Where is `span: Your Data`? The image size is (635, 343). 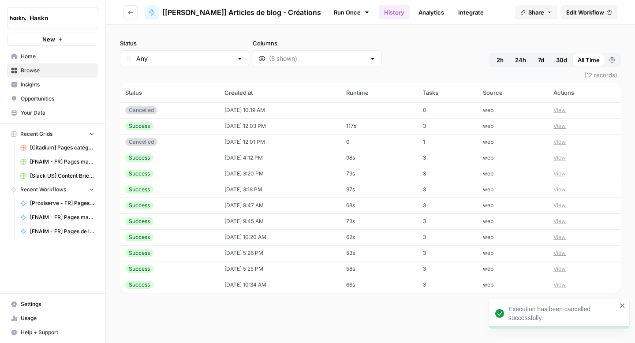
span: Your Data is located at coordinates (57, 113).